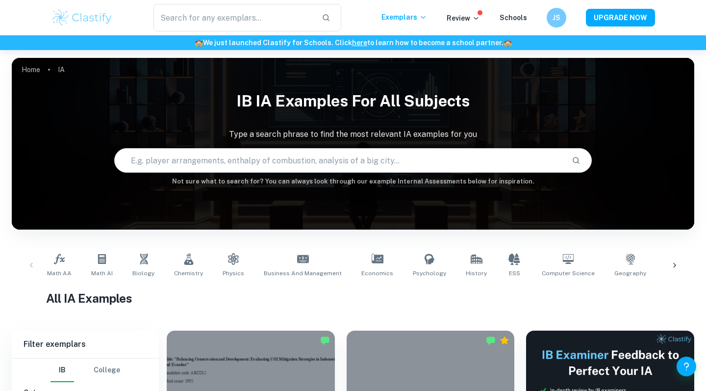 Image resolution: width=706 pixels, height=391 pixels. I want to click on h6: JS, so click(557, 18).